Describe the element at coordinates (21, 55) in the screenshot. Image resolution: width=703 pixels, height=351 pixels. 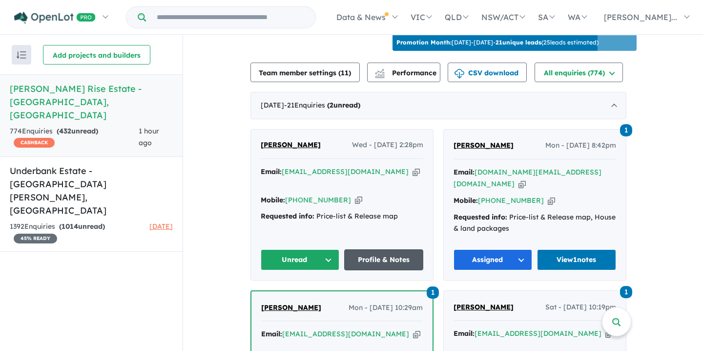
I see `img: sort.svg` at that location.